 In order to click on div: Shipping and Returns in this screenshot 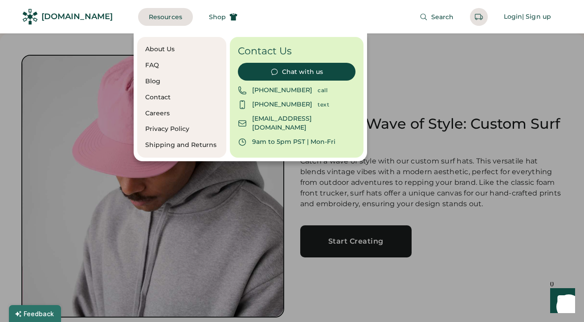, I will do `click(182, 145)`.